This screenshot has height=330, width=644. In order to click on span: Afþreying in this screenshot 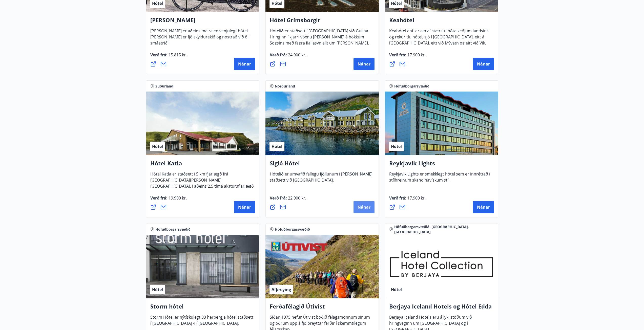, I will do `click(281, 289)`.